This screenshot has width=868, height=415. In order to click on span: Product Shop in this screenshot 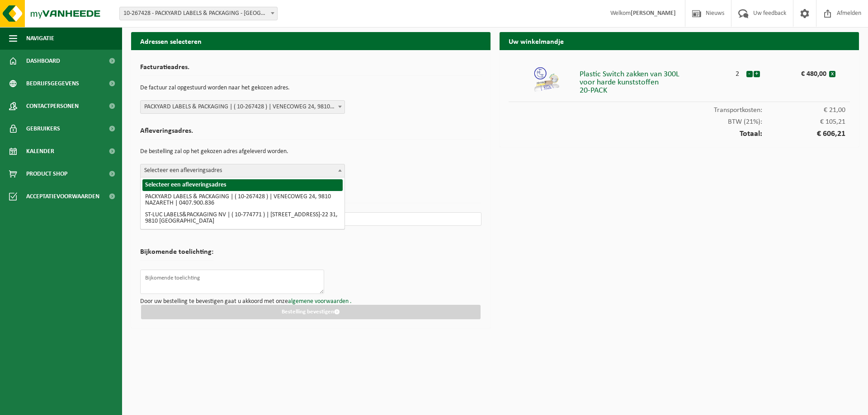, I will do `click(47, 174)`.